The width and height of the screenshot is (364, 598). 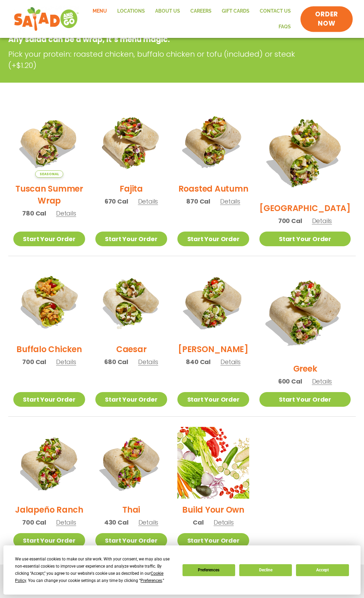 What do you see at coordinates (131, 142) in the screenshot?
I see `img: Product photo for Fajita Wrap` at bounding box center [131, 142].